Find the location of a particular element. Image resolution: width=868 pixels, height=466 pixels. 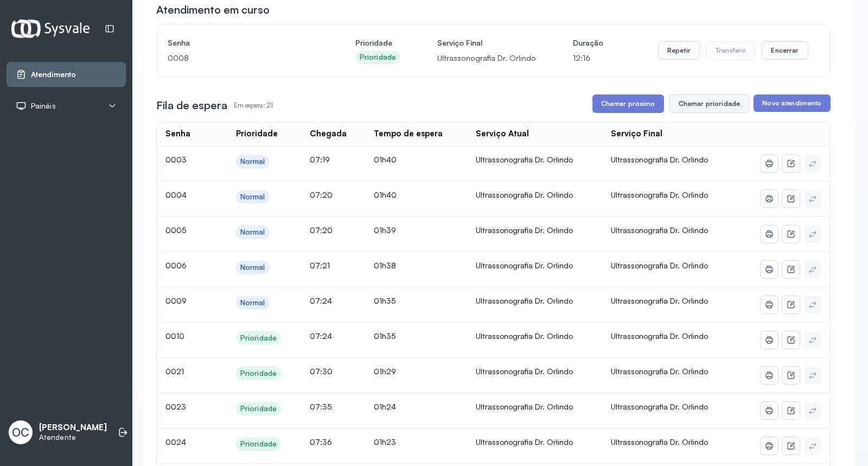

p: 12:16 is located at coordinates (588, 58).